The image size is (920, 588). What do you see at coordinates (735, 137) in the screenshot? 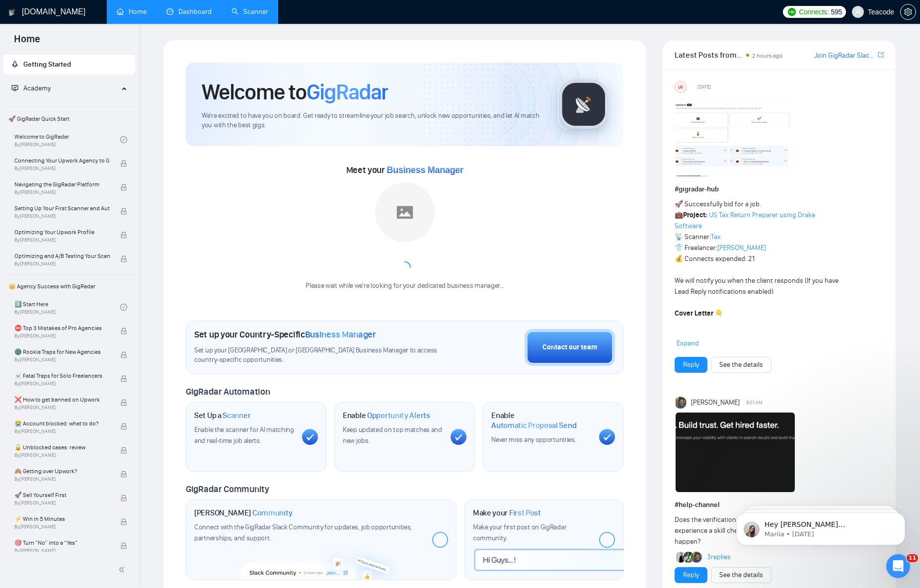
I see `img: F09354QB7SM-image.png` at bounding box center [735, 137].